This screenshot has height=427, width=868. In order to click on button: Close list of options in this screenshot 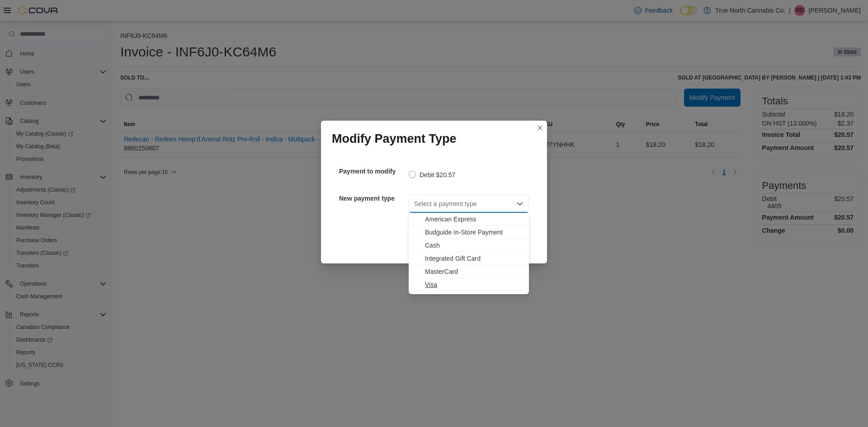, I will do `click(520, 204)`.